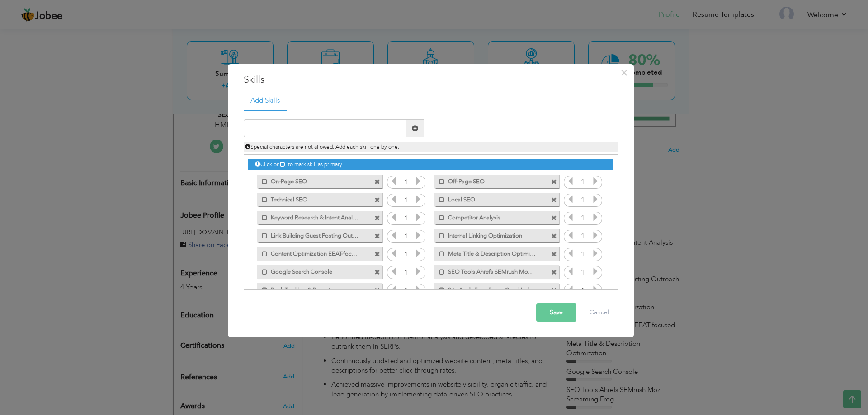 The height and width of the screenshot is (415, 868). Describe the element at coordinates (490, 198) in the screenshot. I see `label: Local SEO` at that location.